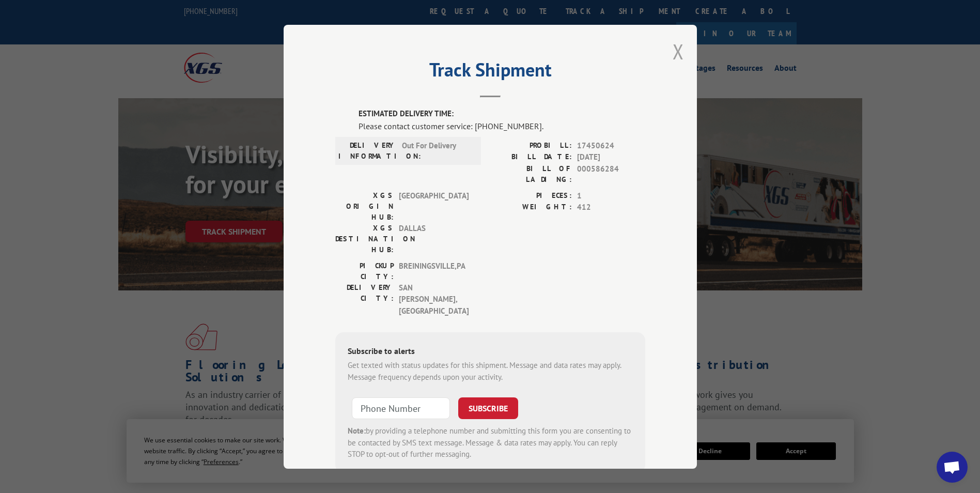 Image resolution: width=980 pixels, height=493 pixels. I want to click on span: 412, so click(611, 207).